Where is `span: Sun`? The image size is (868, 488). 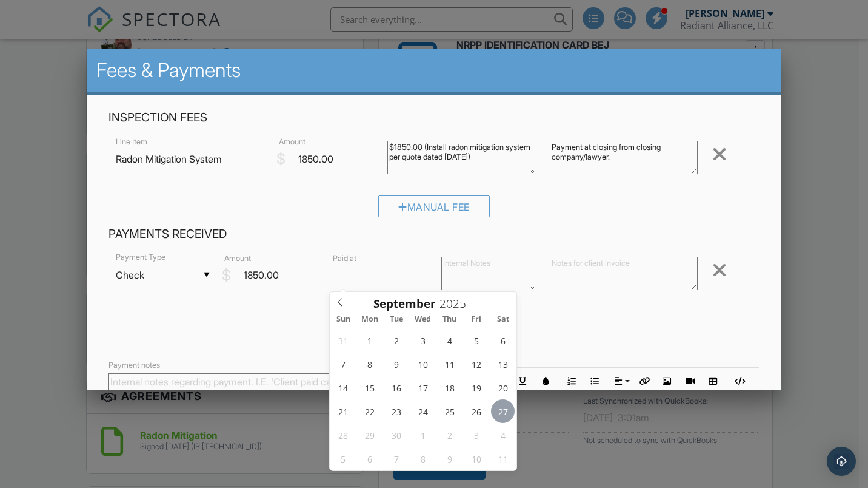 span: Sun is located at coordinates (343, 319).